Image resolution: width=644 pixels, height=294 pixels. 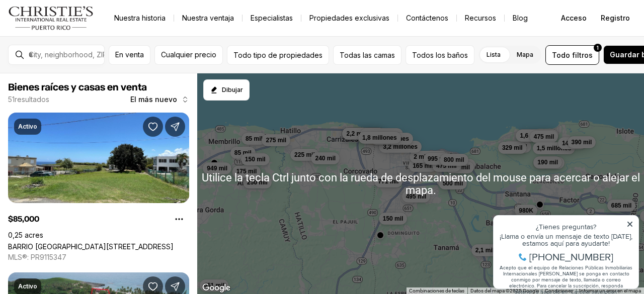 What do you see at coordinates (493, 54) in the screenshot?
I see `font: Lista` at bounding box center [493, 54].